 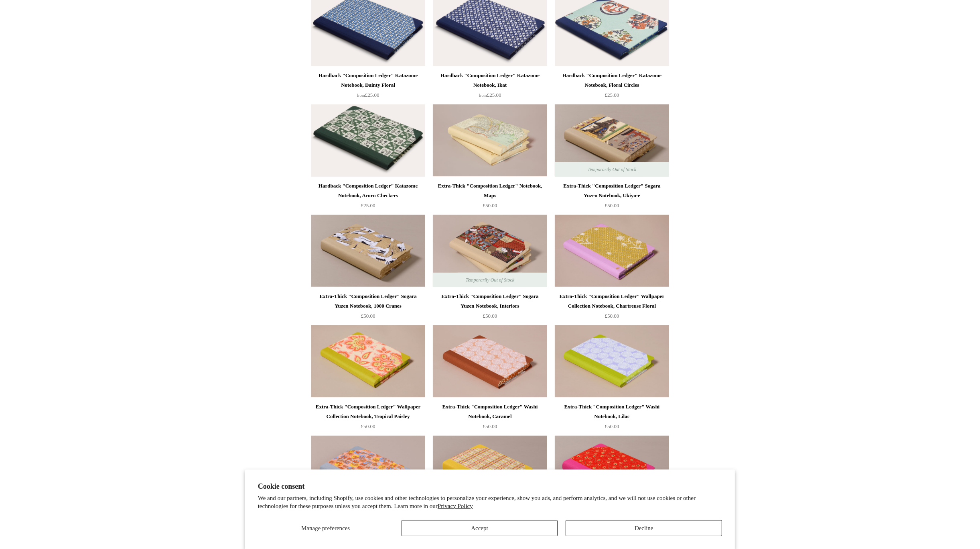 What do you see at coordinates (480, 528) in the screenshot?
I see `button: Accept` at bounding box center [480, 528].